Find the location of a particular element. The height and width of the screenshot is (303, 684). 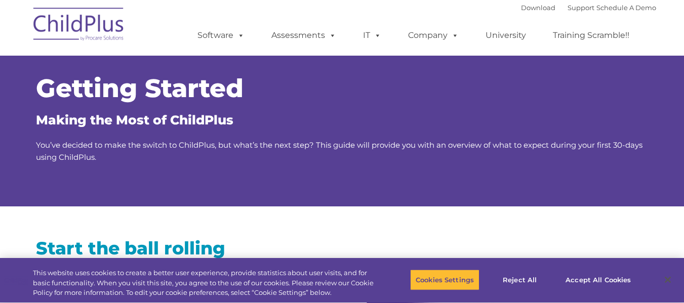

a: Company is located at coordinates (433, 35).